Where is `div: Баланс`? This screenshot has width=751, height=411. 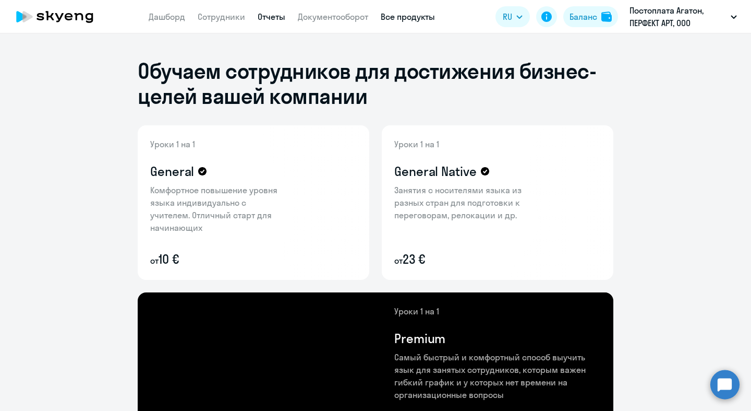
div: Баланс is located at coordinates (583, 17).